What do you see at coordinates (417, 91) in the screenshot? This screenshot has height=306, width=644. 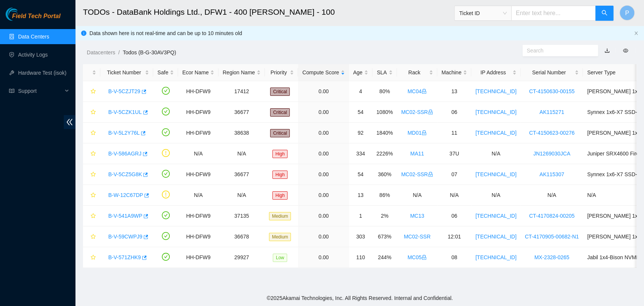 I see `a: MC04lock` at bounding box center [417, 91].